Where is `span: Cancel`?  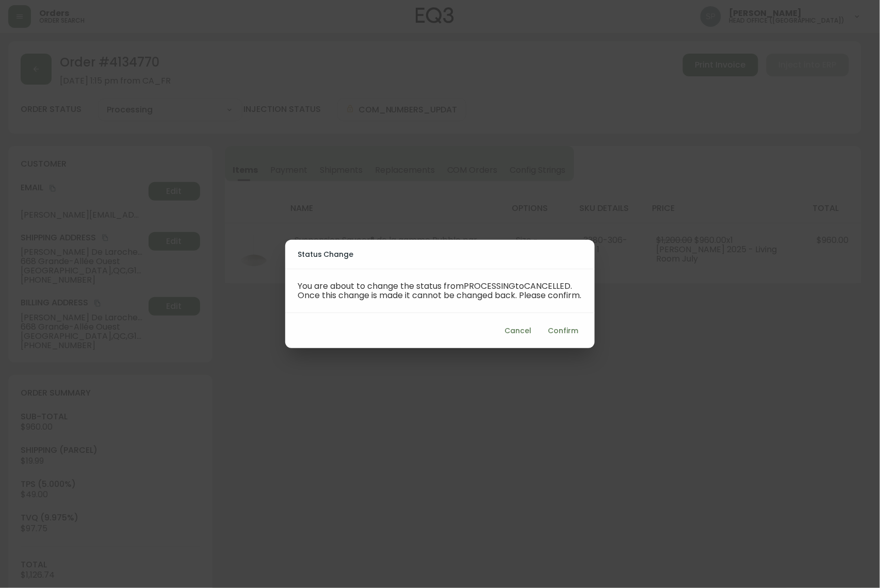
span: Cancel is located at coordinates (518, 331).